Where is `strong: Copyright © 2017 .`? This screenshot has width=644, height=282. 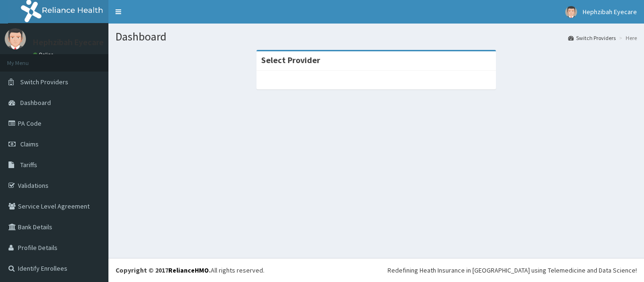 strong: Copyright © 2017 . is located at coordinates (163, 270).